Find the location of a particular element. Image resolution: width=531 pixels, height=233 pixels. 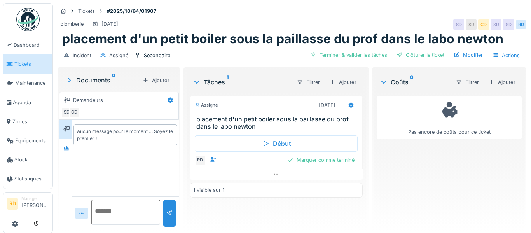

span: Équipements is located at coordinates (32, 140).